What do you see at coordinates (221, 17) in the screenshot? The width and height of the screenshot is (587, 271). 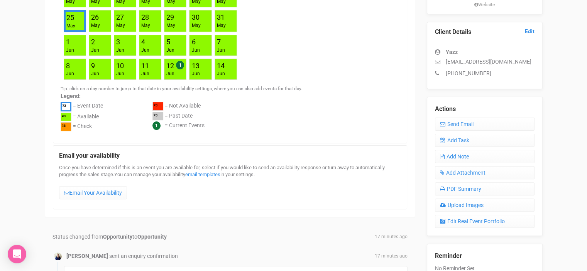 I see `a: 31` at bounding box center [221, 17].